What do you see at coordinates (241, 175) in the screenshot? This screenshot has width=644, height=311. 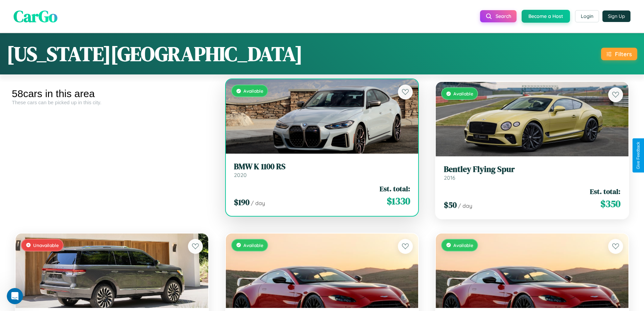 I see `span: 2020` at bounding box center [241, 175].